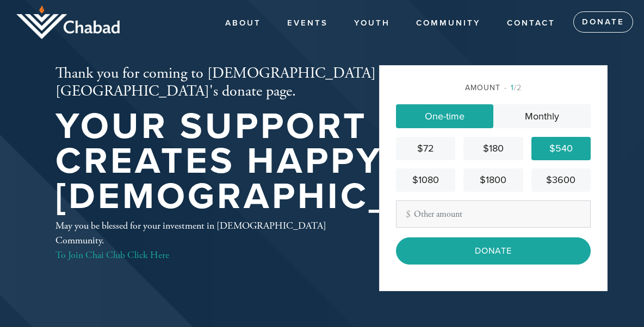 Image resolution: width=644 pixels, height=327 pixels. I want to click on div: Amount, so click(493, 87).